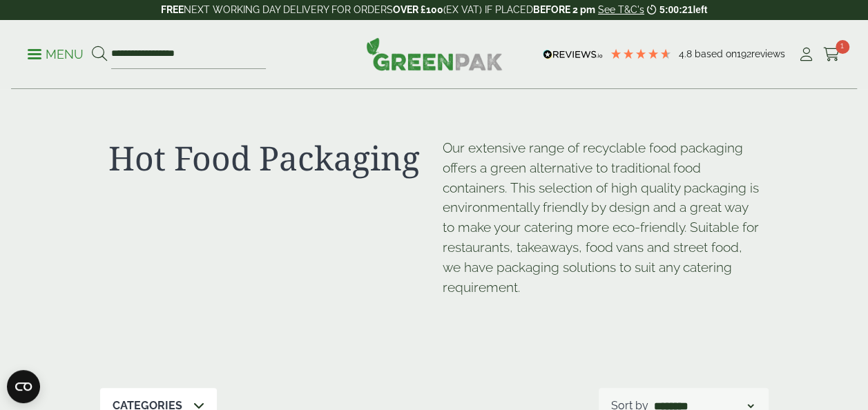 Image resolution: width=868 pixels, height=410 pixels. Describe the element at coordinates (676, 10) in the screenshot. I see `span: 5:00:21` at that location.